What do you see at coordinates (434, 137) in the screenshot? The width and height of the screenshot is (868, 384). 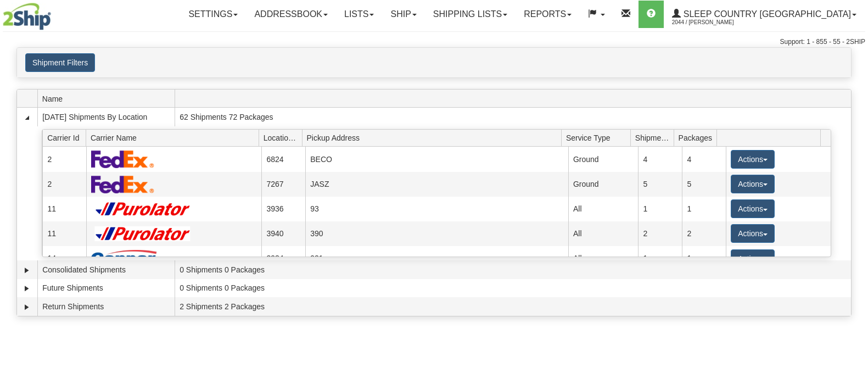 I see `span: Pickup Address` at bounding box center [434, 137].